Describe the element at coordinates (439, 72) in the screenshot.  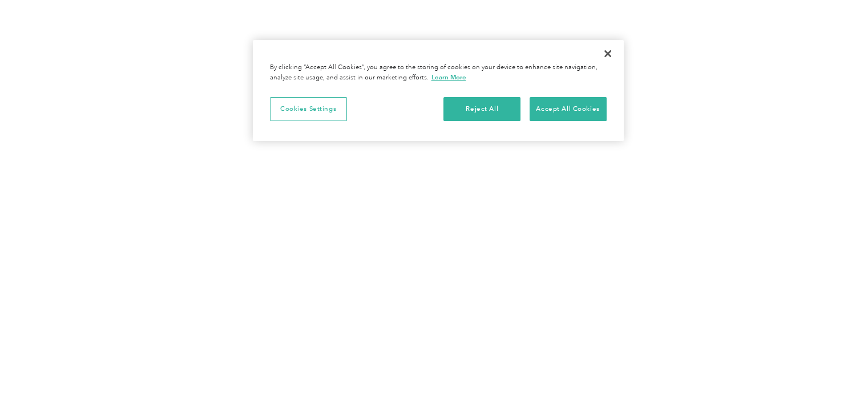
I see `div: By clicking “Accept All Cookies”, you agree to the storing of cookies on your device to enhance s...` at that location.